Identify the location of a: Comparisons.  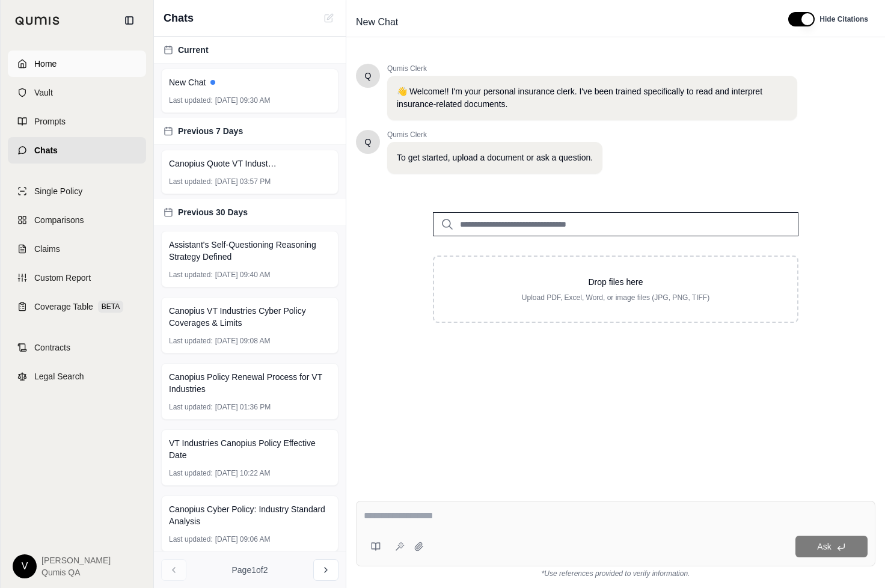
(77, 220).